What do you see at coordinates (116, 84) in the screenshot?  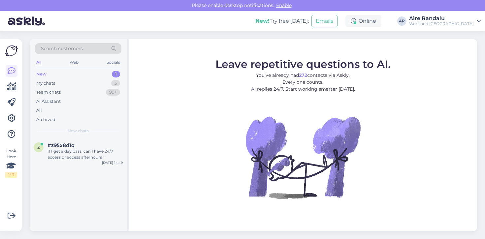 I see `div: 3` at bounding box center [116, 84].